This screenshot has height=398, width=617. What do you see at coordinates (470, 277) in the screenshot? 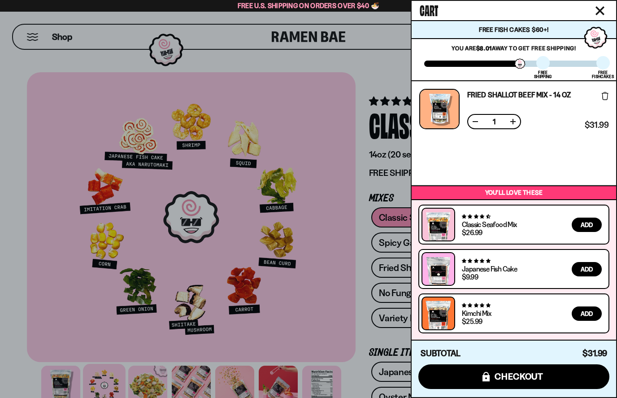
I see `div: $9.99` at bounding box center [470, 277].